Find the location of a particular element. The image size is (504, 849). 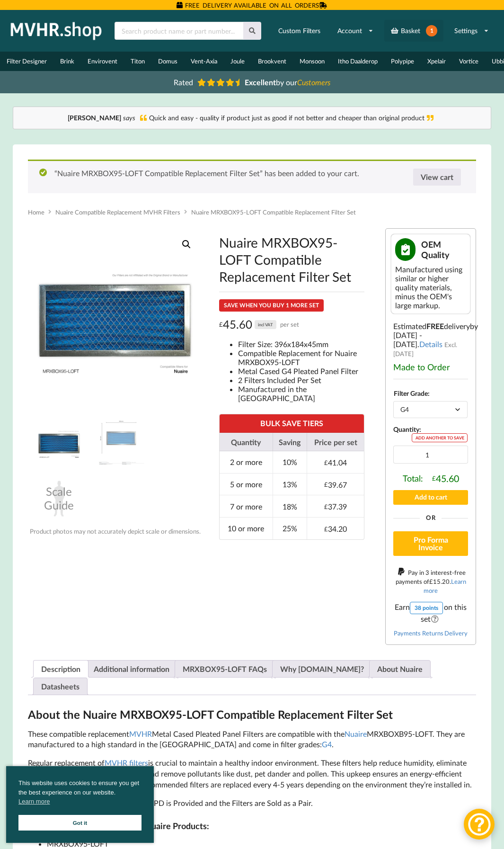

button: Pro Forma Invoice is located at coordinates (431, 544).